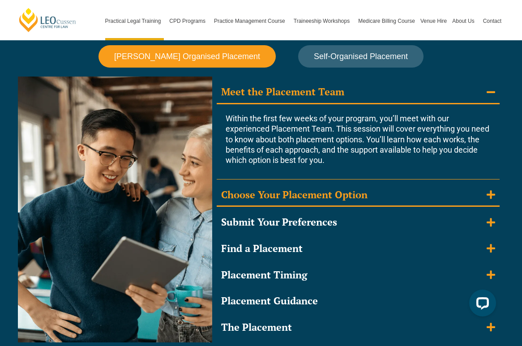 Image resolution: width=522 pixels, height=346 pixels. I want to click on a: Practical Legal Training, so click(135, 21).